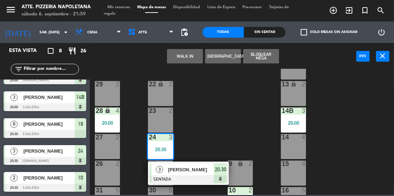 The image size is (394, 196). What do you see at coordinates (228, 191) in the screenshot?
I see `div: 10` at bounding box center [228, 191].